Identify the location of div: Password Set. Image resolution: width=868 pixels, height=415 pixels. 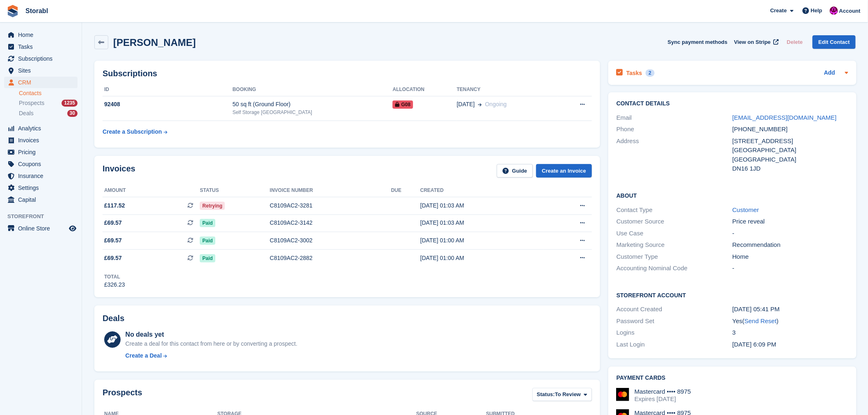
(674, 321).